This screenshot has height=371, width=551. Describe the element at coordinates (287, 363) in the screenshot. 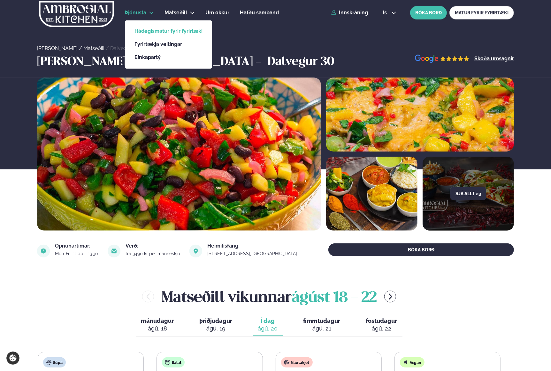

I see `img: beef.svg` at that location.